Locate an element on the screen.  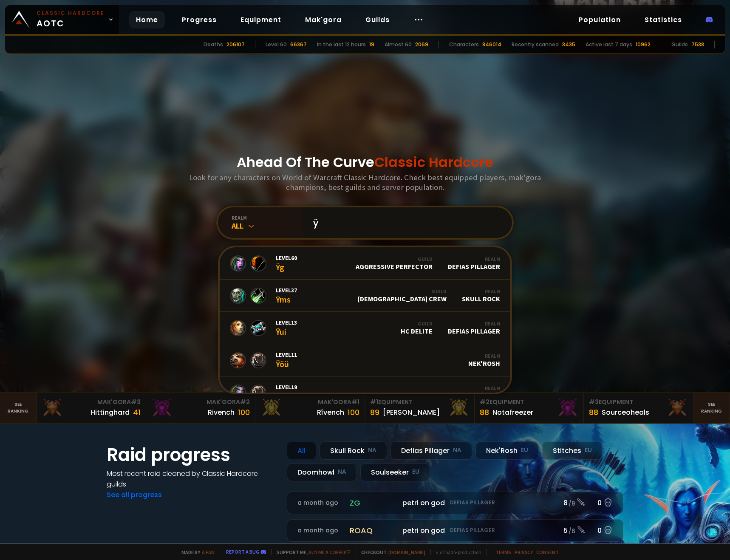
a: Seeranking is located at coordinates (712, 408).